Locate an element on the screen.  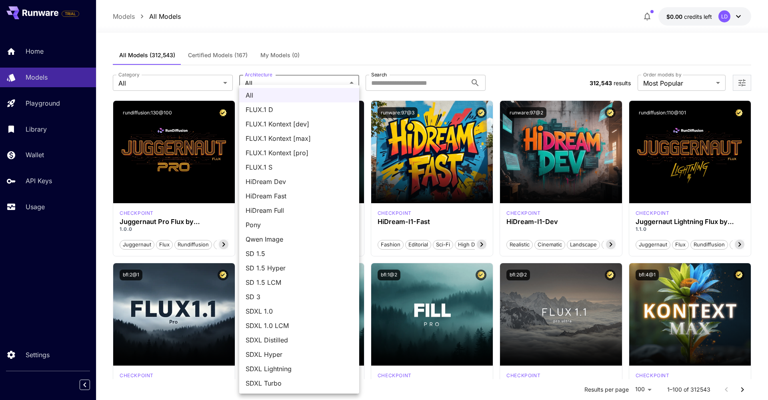
span: SDXL Distilled is located at coordinates (299, 340).